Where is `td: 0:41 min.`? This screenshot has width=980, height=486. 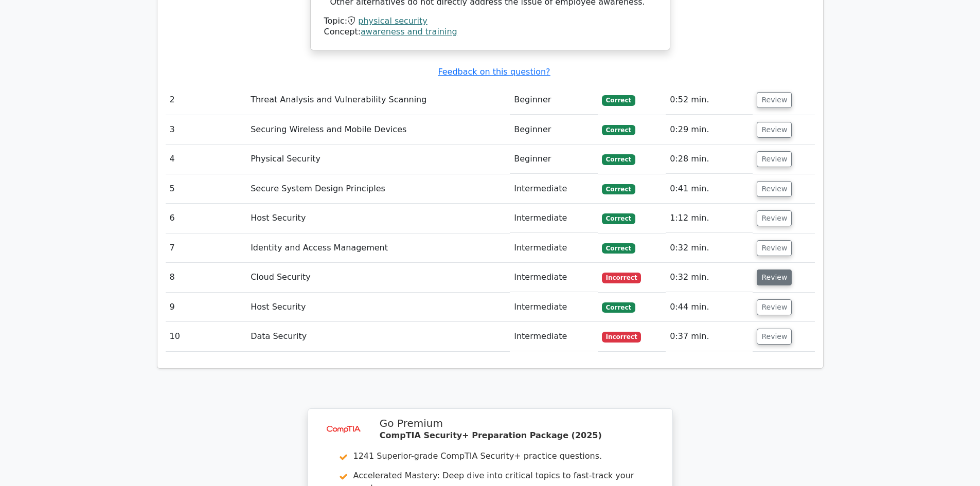 td: 0:41 min. is located at coordinates (709, 189).